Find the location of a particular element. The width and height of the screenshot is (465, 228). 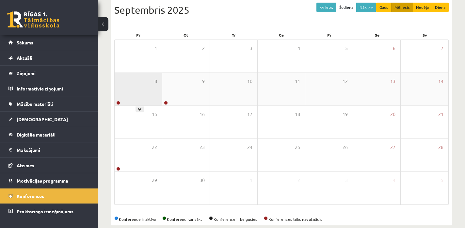

span: 21 is located at coordinates (440, 114).